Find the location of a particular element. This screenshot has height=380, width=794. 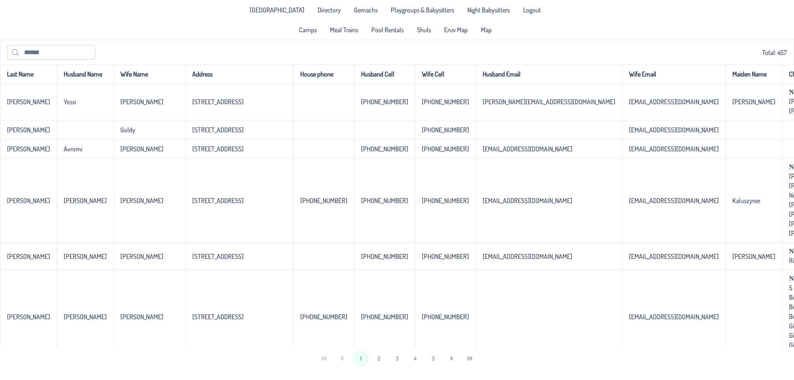

li: Pool Rentals is located at coordinates (388, 30).